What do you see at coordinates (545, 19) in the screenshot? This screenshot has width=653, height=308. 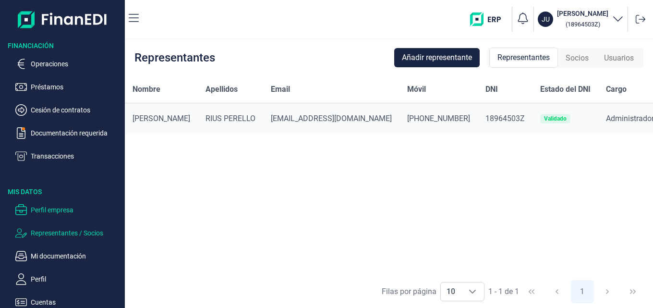 I see `p: JU` at bounding box center [545, 19].